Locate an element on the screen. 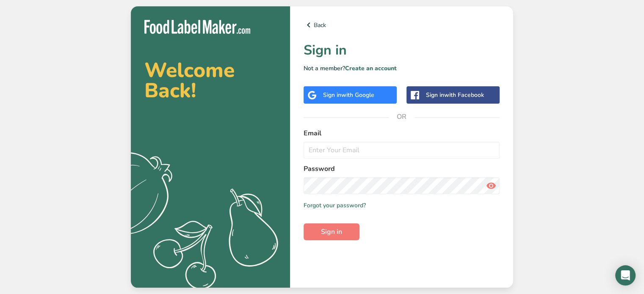 The width and height of the screenshot is (644, 294). span: OR is located at coordinates (402, 117).